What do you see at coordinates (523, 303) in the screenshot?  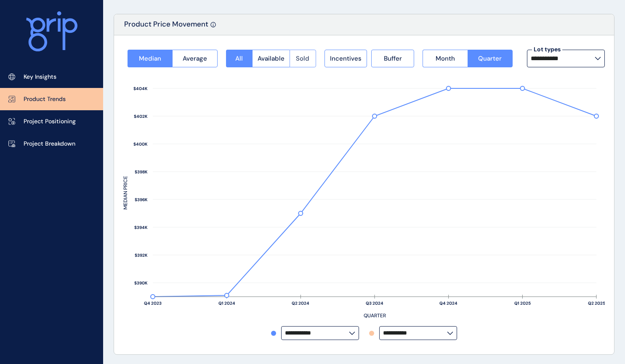 I see `text: Q1 2025` at bounding box center [523, 303].